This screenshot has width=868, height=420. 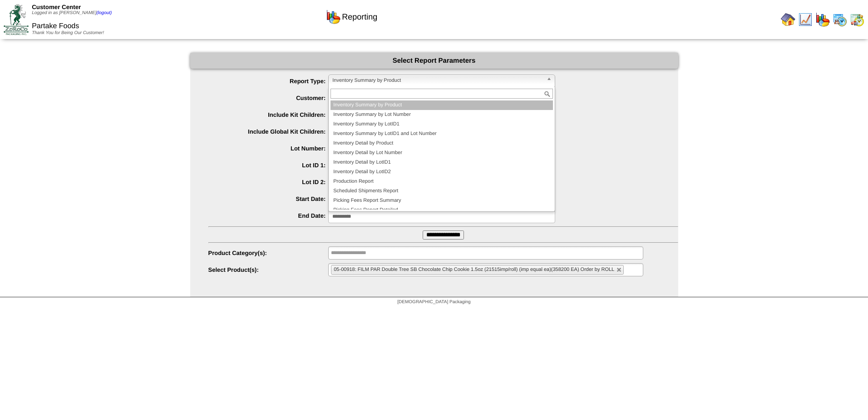 I want to click on span: Reporting, so click(x=359, y=17).